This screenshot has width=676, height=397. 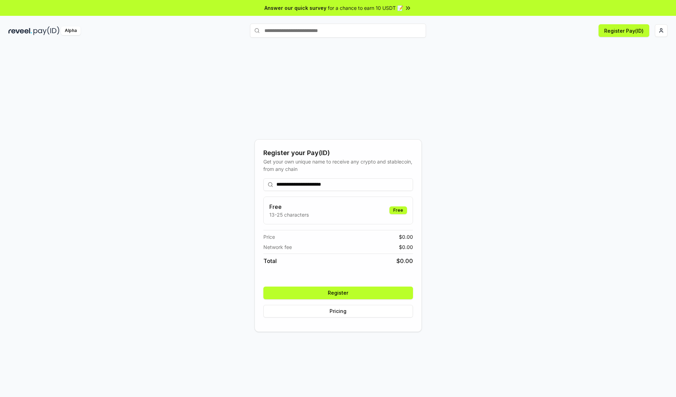 I want to click on div: Get your own unique name to receive any crypto and stablecoin, from any chain, so click(x=338, y=165).